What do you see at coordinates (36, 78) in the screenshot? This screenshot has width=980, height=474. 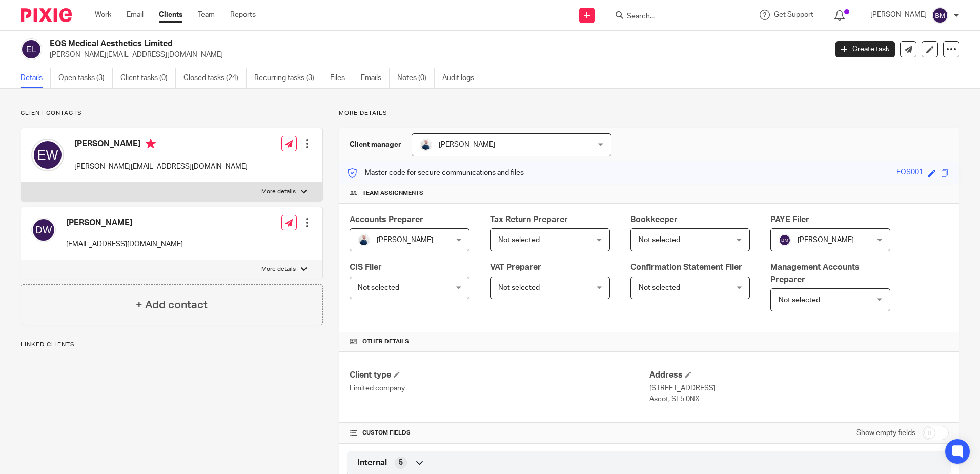 I see `a: Details` at bounding box center [36, 78].